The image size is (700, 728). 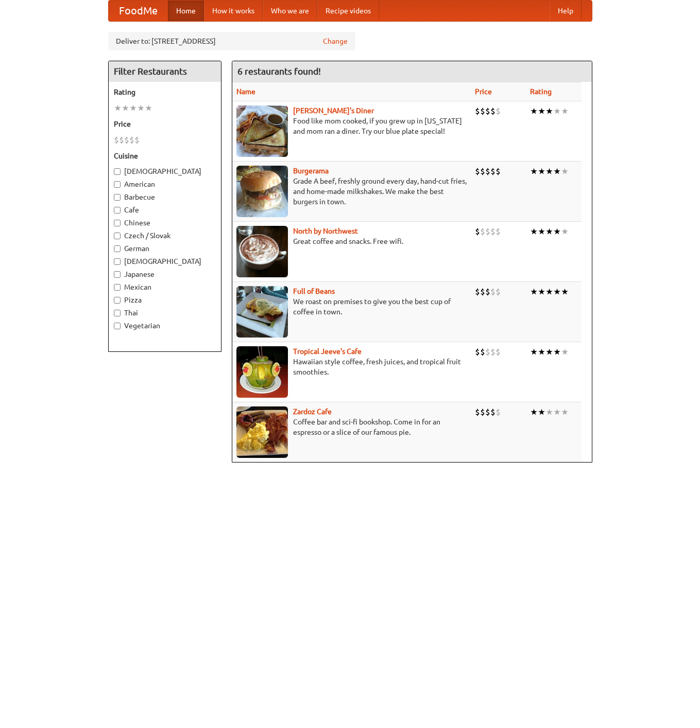 What do you see at coordinates (165, 156) in the screenshot?
I see `h5: Cuisine` at bounding box center [165, 156].